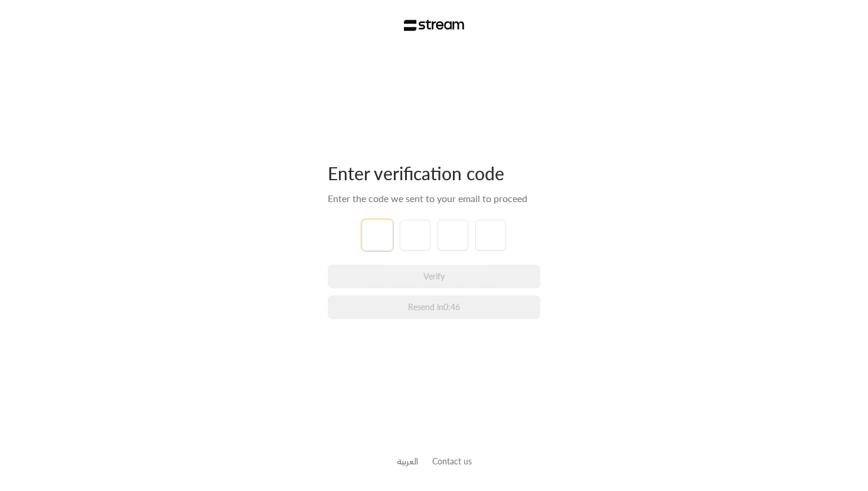  I want to click on div: Enter verification code, so click(434, 173).